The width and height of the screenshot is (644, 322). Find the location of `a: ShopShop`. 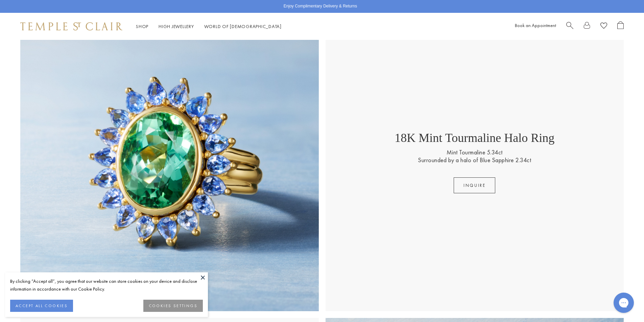

a: ShopShop is located at coordinates (142, 26).